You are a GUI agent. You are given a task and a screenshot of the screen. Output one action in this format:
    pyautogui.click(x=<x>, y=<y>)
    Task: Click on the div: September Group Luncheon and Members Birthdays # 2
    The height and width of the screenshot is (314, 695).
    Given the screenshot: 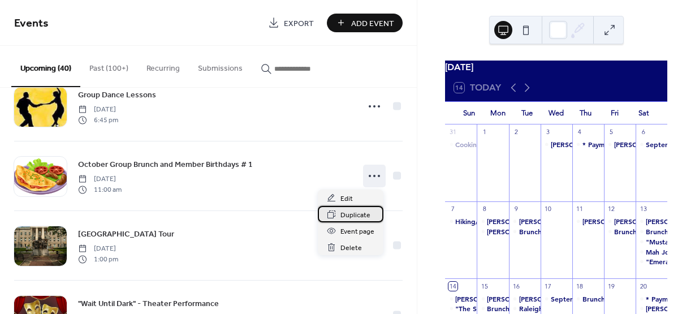 What is the action you would take?
    pyautogui.click(x=557, y=299)
    